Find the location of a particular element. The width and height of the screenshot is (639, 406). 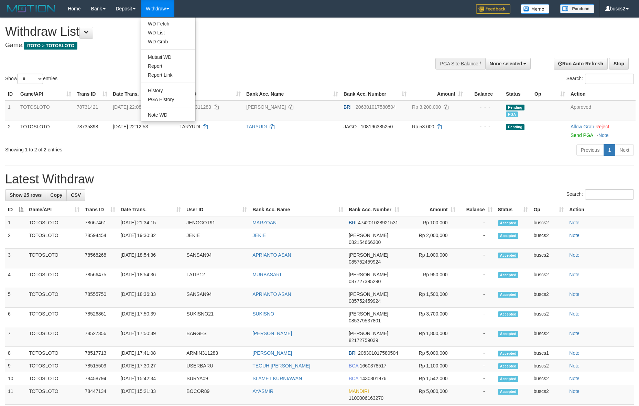

a: SLAMET KURNIAWAN is located at coordinates (277, 378).